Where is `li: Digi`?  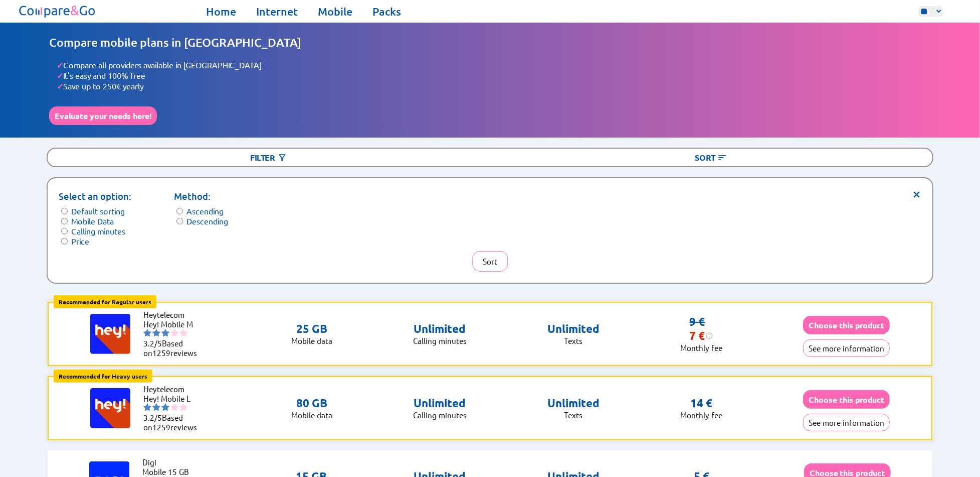 li: Digi is located at coordinates (173, 462).